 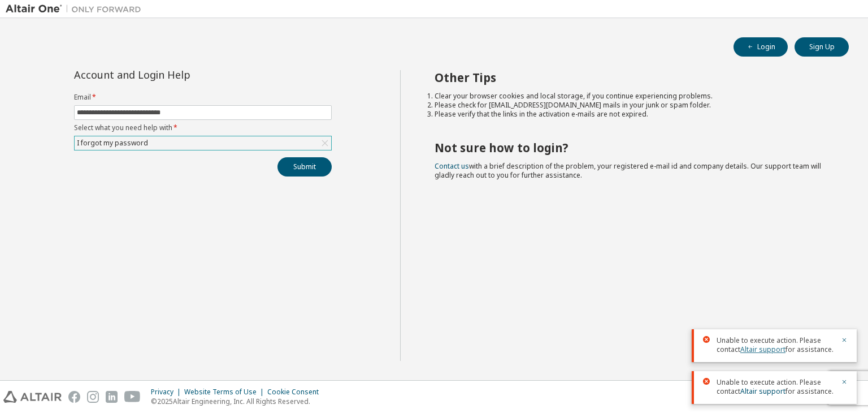 What do you see at coordinates (203, 128) in the screenshot?
I see `label: Select what you need help with` at bounding box center [203, 128].